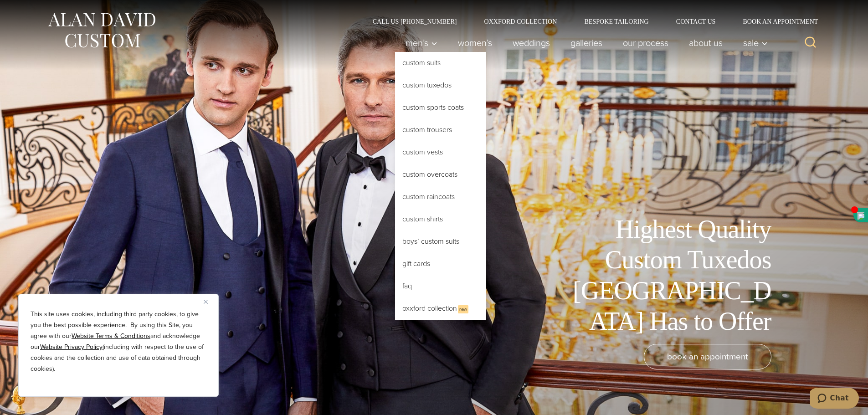  I want to click on a: Custom Trousers, so click(440, 130).